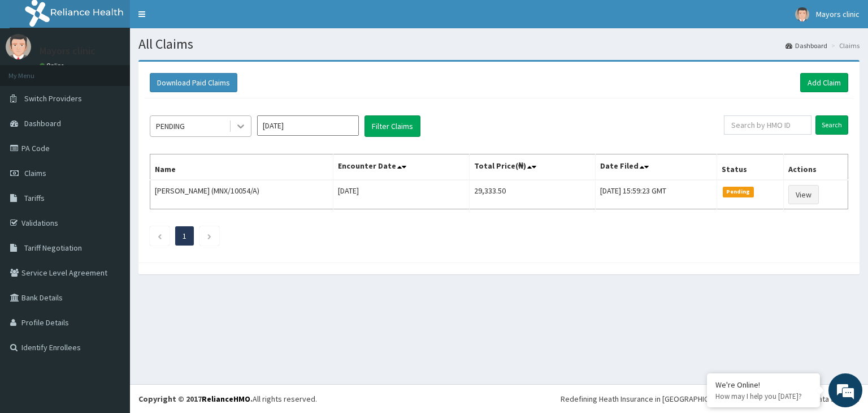  Describe the element at coordinates (499, 398) in the screenshot. I see `footer: All rights reserved.` at that location.